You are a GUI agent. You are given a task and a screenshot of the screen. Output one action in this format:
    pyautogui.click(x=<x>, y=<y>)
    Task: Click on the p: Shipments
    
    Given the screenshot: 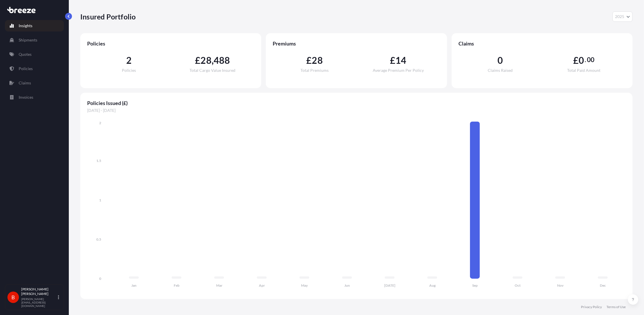 What is the action you would take?
    pyautogui.click(x=28, y=40)
    